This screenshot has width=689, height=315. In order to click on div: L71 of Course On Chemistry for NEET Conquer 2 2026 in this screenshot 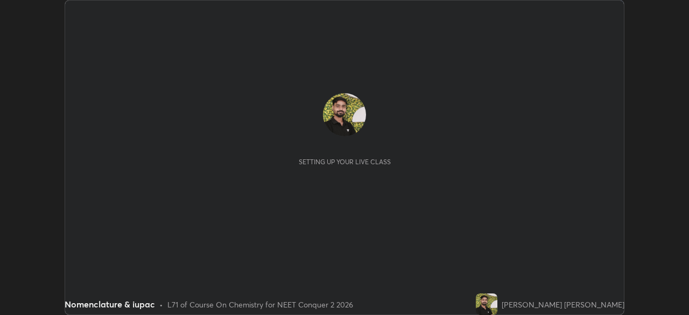, I will do `click(260, 304)`.